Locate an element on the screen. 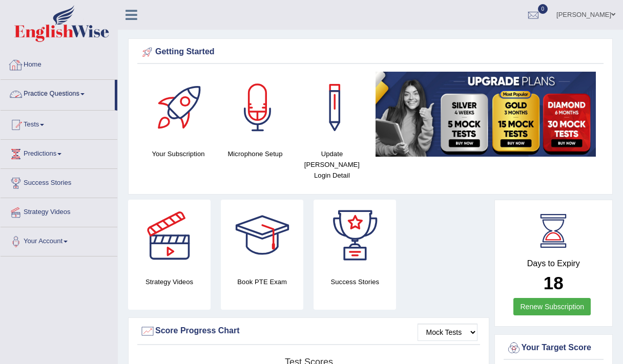 This screenshot has height=364, width=623. div: Score Progress Chart is located at coordinates (308, 331).